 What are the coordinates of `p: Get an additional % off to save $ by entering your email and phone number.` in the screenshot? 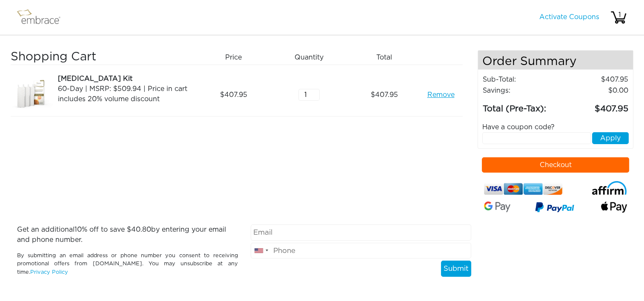 It's located at (127, 235).